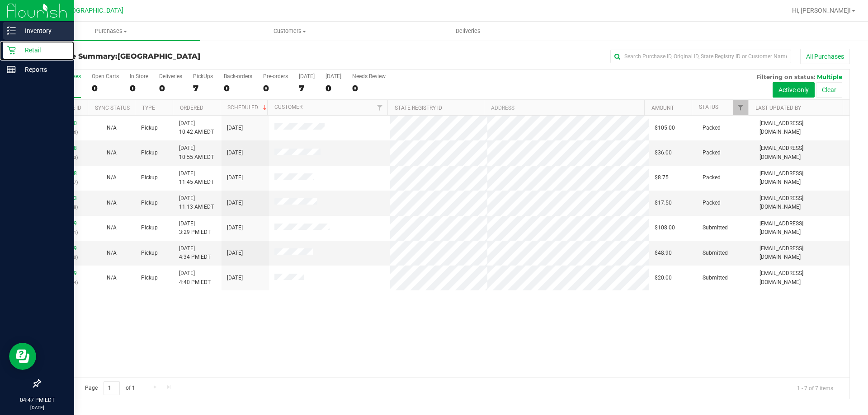  Describe the element at coordinates (664, 128) in the screenshot. I see `span: $105.00` at that location.